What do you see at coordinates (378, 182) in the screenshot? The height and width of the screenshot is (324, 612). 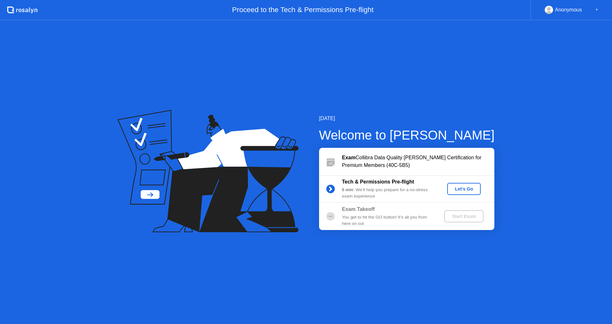 I see `b: Tech & Permissions Pre-flight` at bounding box center [378, 182].